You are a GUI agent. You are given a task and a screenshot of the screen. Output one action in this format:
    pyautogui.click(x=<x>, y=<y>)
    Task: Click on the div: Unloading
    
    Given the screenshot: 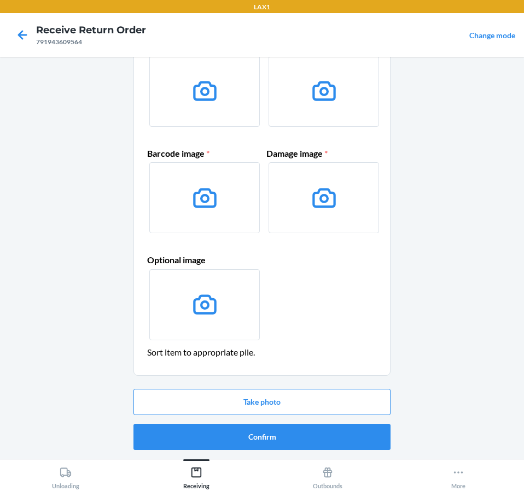 What is the action you would take?
    pyautogui.click(x=66, y=476)
    